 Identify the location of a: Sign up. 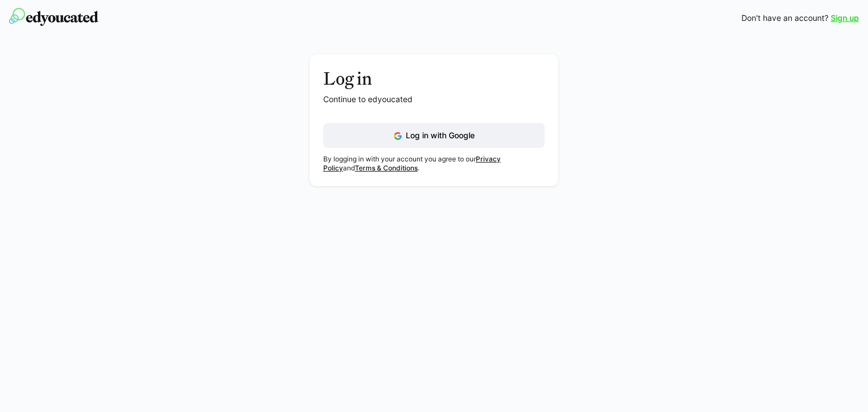
(845, 18).